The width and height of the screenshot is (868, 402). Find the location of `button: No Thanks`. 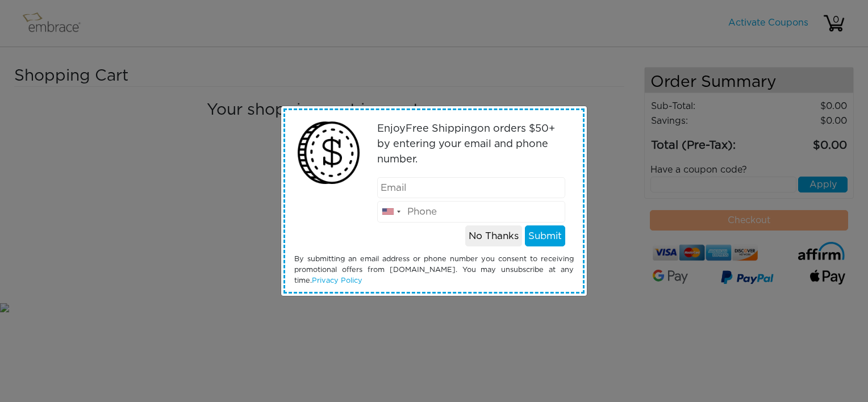

button: No Thanks is located at coordinates (493, 237).